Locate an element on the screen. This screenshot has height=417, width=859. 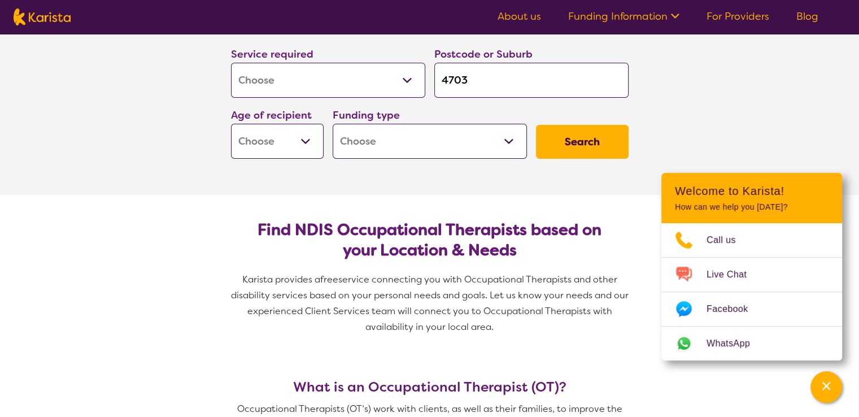
span: Karista provides a is located at coordinates (281, 279).